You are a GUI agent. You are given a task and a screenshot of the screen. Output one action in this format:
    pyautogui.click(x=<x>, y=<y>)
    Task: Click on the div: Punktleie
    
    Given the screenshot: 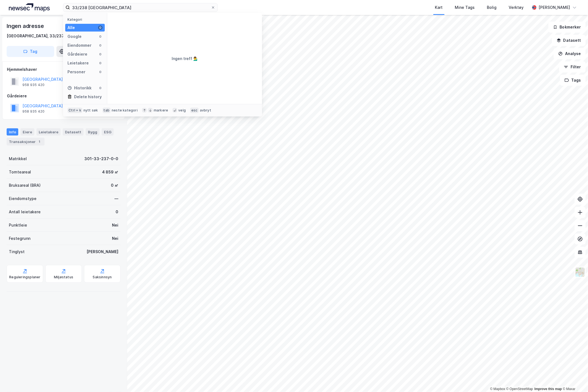 What is the action you would take?
    pyautogui.click(x=18, y=225)
    